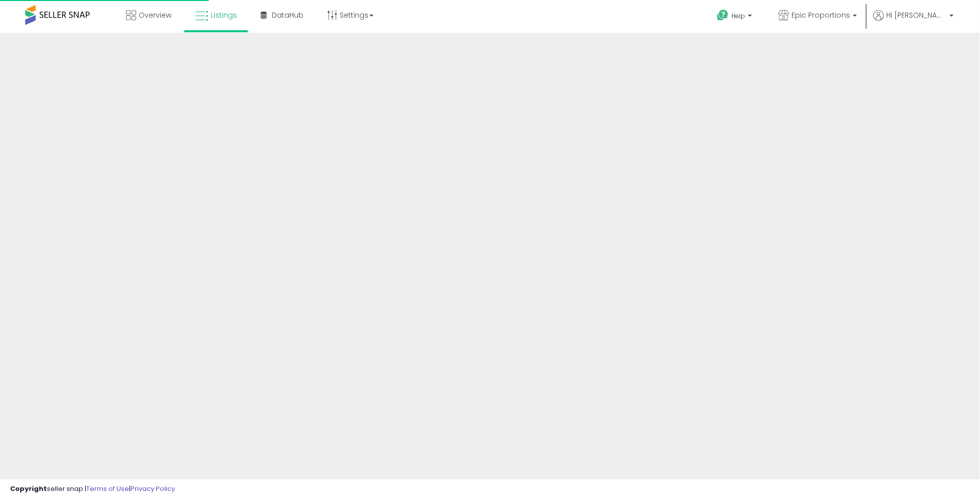  I want to click on span: Listings, so click(224, 15).